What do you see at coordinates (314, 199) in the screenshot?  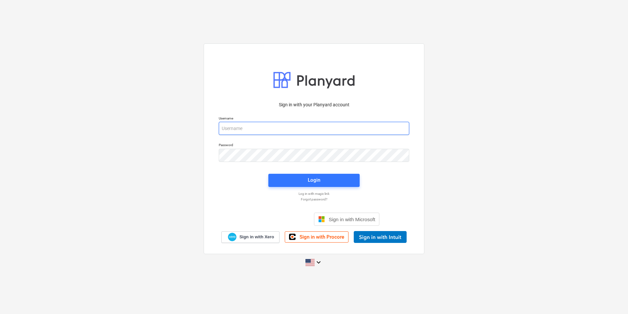 I see `p: Forgot password?` at bounding box center [314, 199].